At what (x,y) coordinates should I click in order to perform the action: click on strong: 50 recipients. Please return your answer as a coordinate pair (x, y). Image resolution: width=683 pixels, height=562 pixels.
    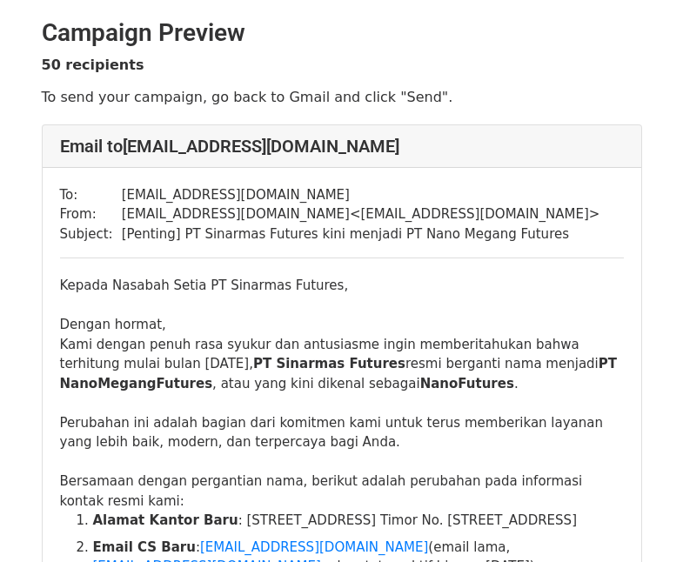
    Looking at the image, I should click on (93, 64).